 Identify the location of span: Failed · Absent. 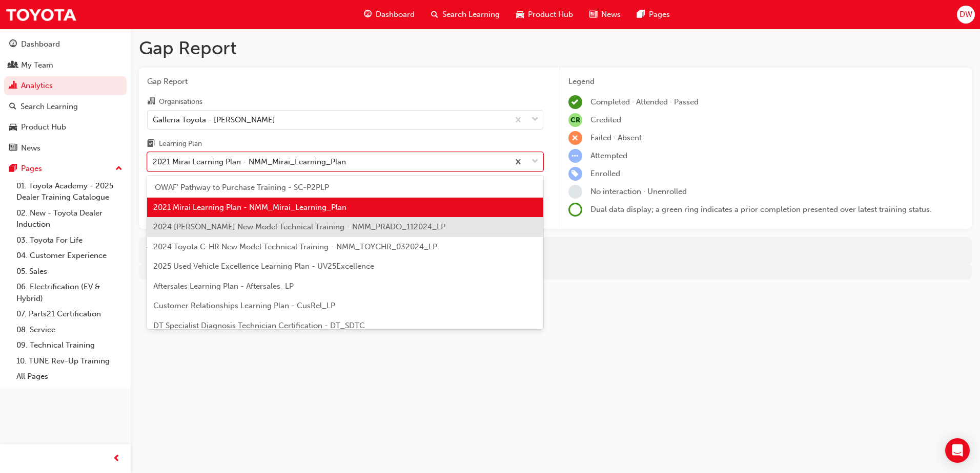
(616, 138).